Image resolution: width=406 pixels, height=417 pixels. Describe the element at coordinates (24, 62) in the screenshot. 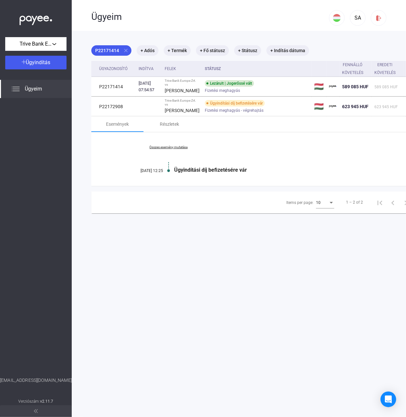

I see `img: plus-white.svg` at that location.